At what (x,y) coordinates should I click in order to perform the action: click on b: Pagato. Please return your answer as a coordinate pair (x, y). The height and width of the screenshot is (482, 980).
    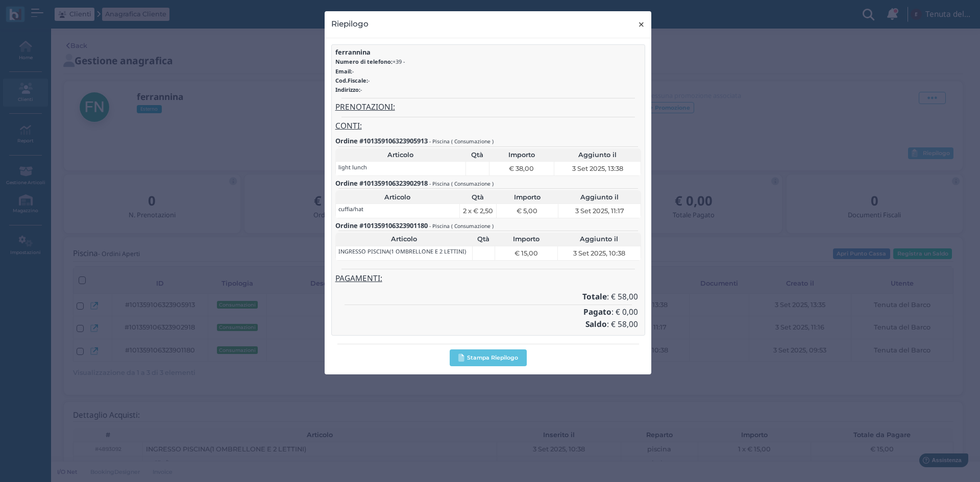
    Looking at the image, I should click on (598, 311).